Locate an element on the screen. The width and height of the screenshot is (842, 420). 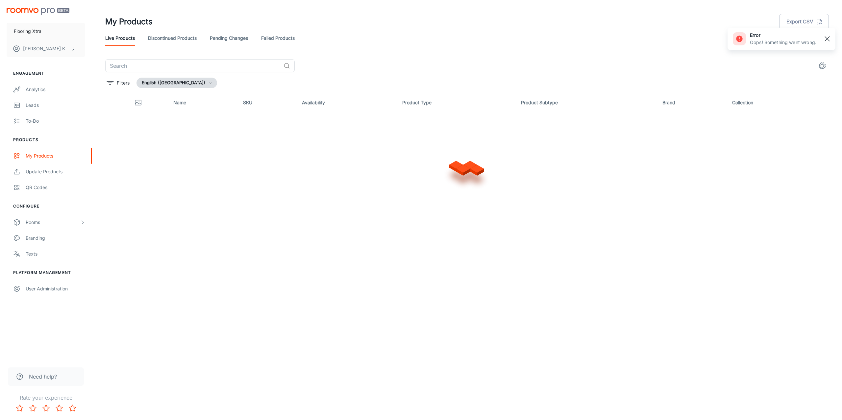
div: Leads is located at coordinates (55, 105).